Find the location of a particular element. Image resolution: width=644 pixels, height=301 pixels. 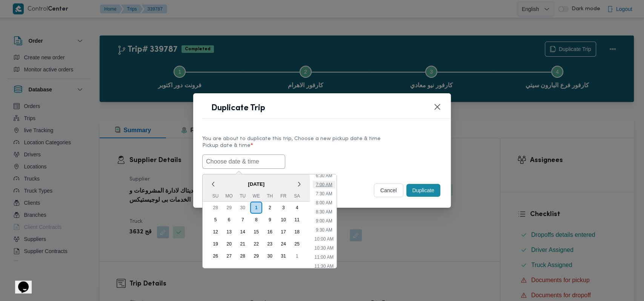

button: cancel is located at coordinates (389, 190).